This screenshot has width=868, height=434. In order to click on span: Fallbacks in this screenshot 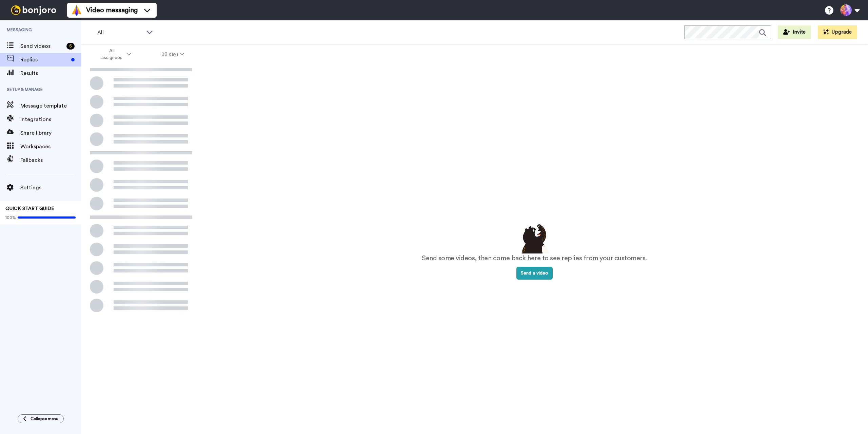, I will do `click(51, 160)`.